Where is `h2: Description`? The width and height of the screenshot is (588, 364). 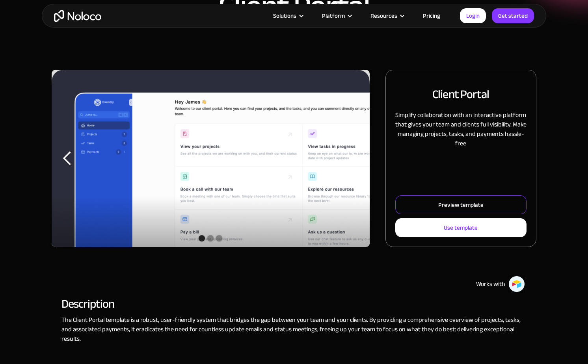 h2: Description is located at coordinates (294, 304).